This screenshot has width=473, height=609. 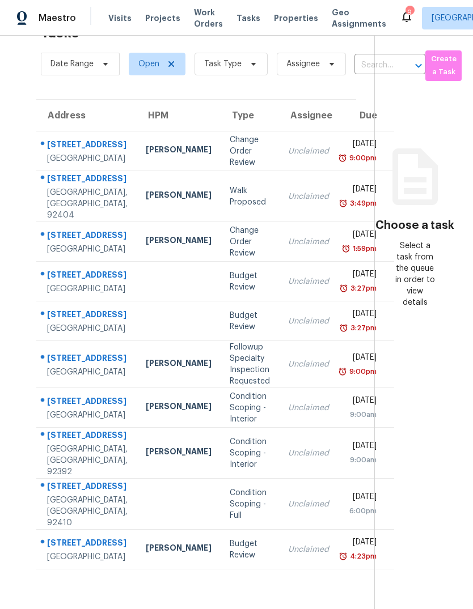 I want to click on span: Task Type, so click(x=223, y=64).